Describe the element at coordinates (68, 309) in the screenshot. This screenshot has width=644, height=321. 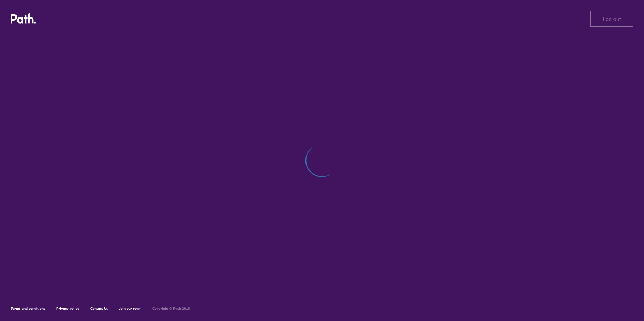
I see `a: Privacy policy` at that location.